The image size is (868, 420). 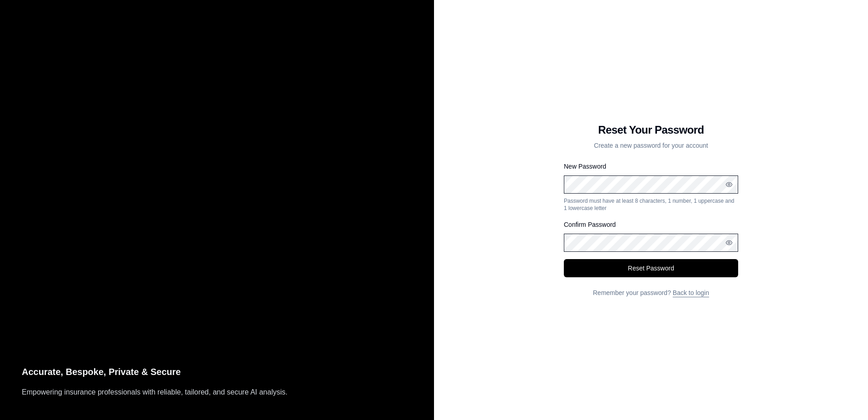 What do you see at coordinates (651, 292) in the screenshot?
I see `p: Remember your password?` at bounding box center [651, 292].